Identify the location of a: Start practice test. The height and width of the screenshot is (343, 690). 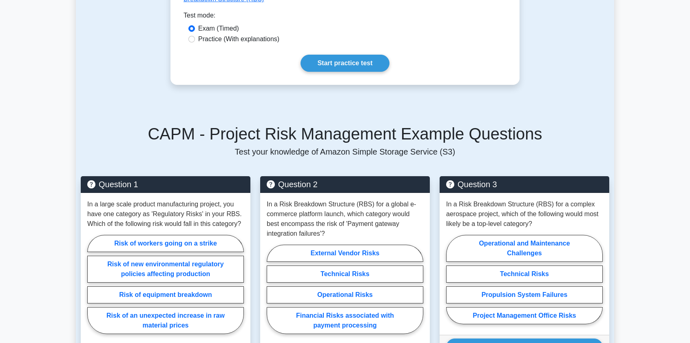
(344, 63).